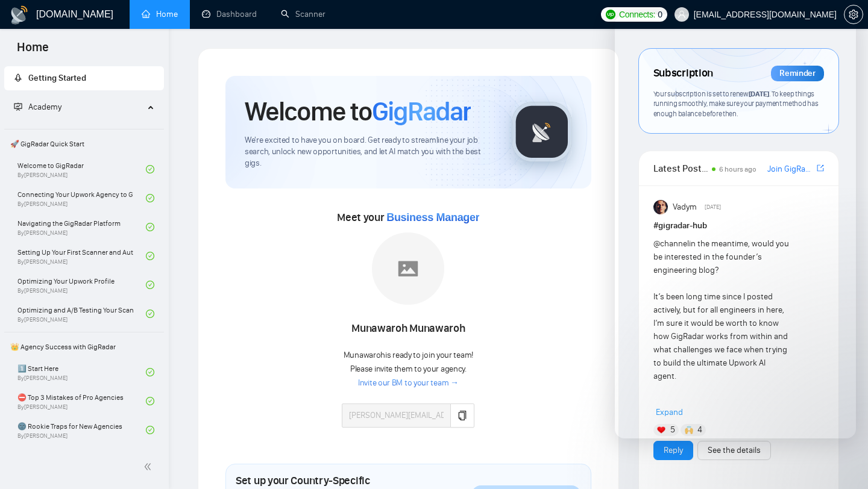 The image size is (868, 489). I want to click on span: We're excited to have you on board. Get ready to streamline your job search, unlock new opportuni..., so click(368, 152).